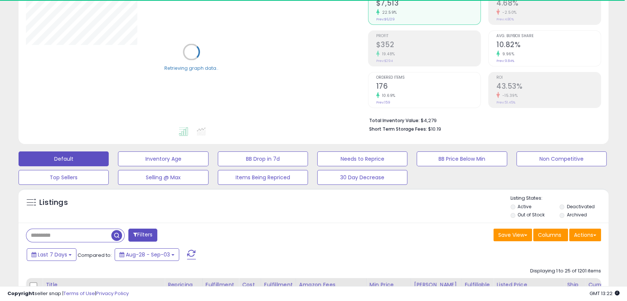  What do you see at coordinates (68, 293) in the screenshot?
I see `div: seller snap | |` at bounding box center [68, 293].